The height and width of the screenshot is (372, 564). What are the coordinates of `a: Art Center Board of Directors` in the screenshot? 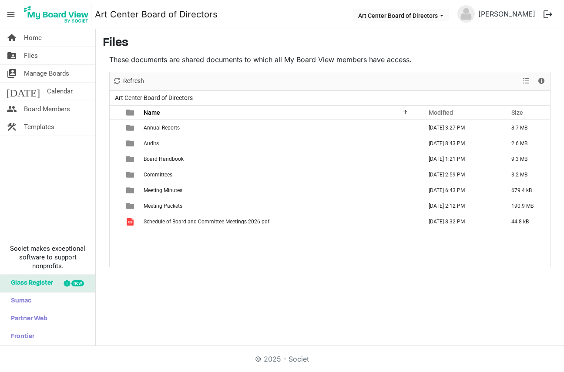 It's located at (156, 14).